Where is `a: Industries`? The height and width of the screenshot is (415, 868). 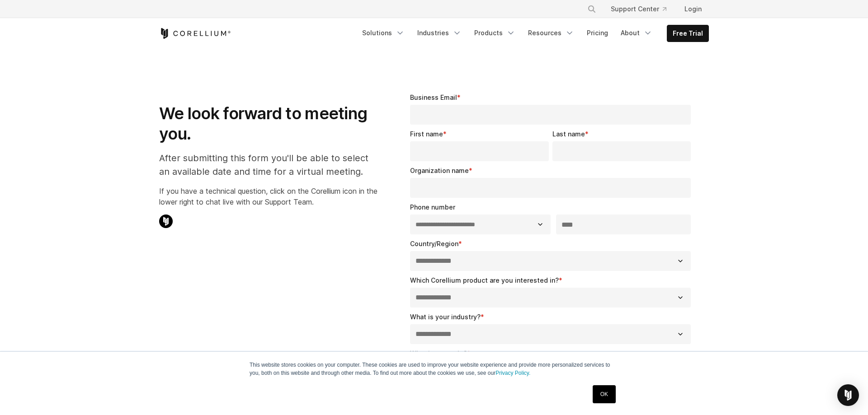 a: Industries is located at coordinates (439, 33).